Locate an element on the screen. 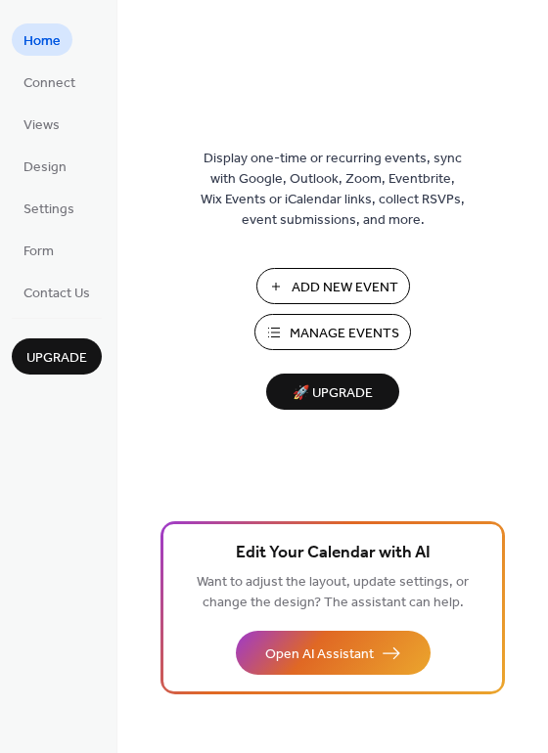 This screenshot has width=548, height=753. button: Manage Events is located at coordinates (333, 332).